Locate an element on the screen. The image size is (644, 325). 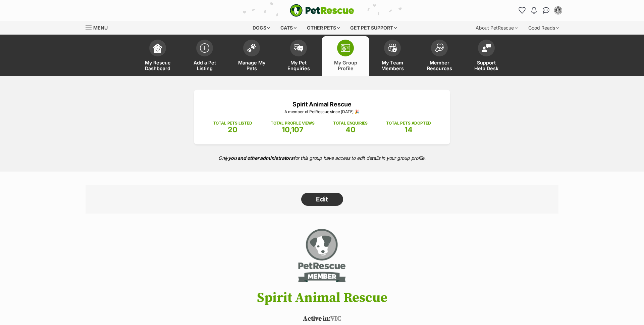
span: Menu is located at coordinates (100, 28).